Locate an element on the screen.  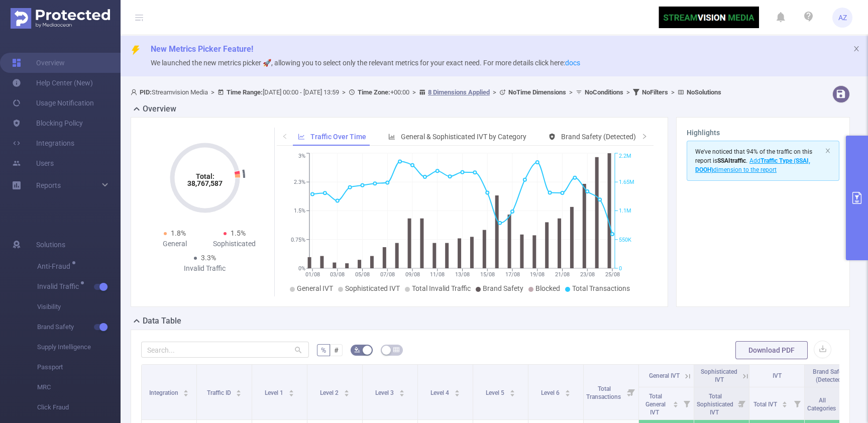
tspan: 2.3% is located at coordinates (300, 182).